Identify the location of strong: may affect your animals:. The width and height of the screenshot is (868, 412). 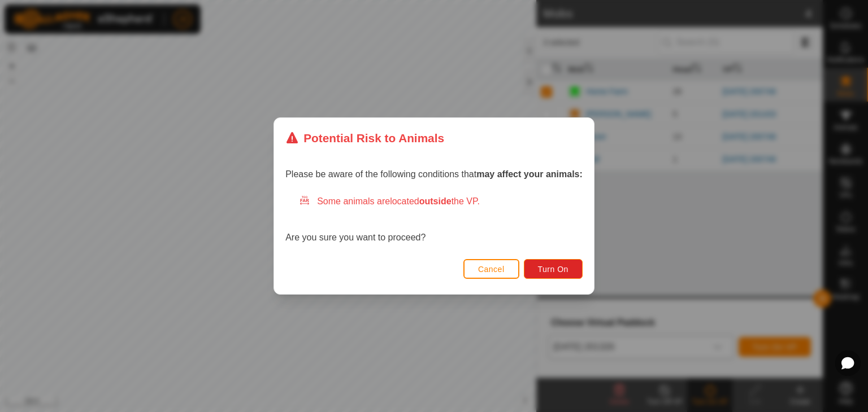
(530, 174).